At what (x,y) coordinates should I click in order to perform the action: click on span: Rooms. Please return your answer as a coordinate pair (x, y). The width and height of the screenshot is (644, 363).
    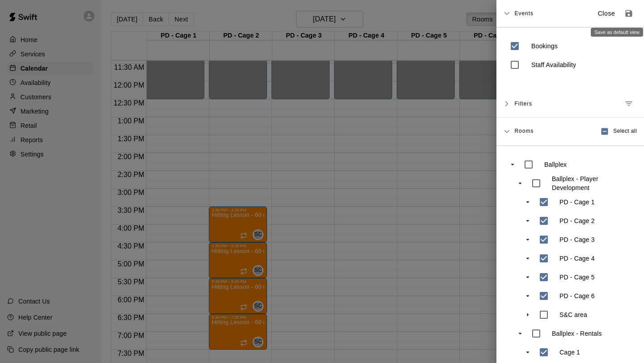
    Looking at the image, I should click on (524, 130).